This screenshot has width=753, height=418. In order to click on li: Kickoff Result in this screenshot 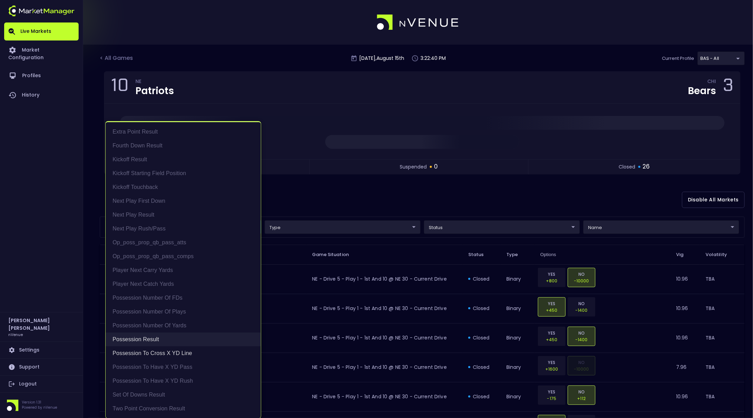, I will do `click(183, 160)`.